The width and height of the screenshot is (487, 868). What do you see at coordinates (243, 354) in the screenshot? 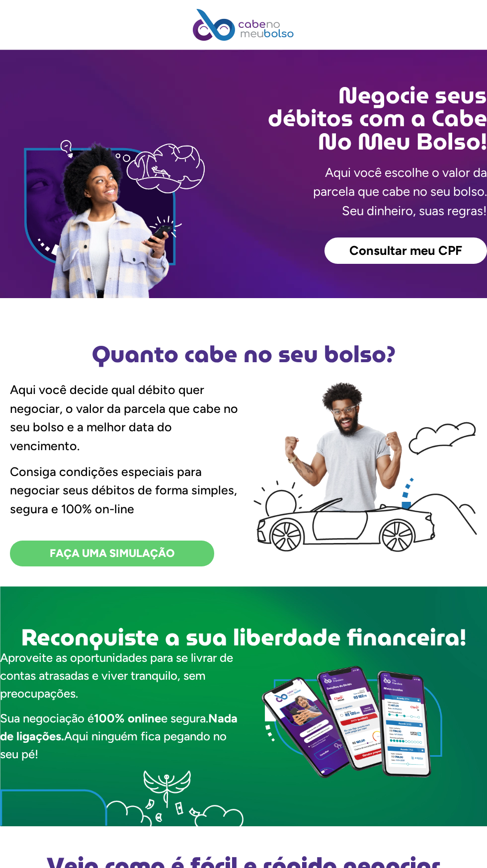
I see `h2: Quanto cabe no seu bolso?` at bounding box center [243, 354].